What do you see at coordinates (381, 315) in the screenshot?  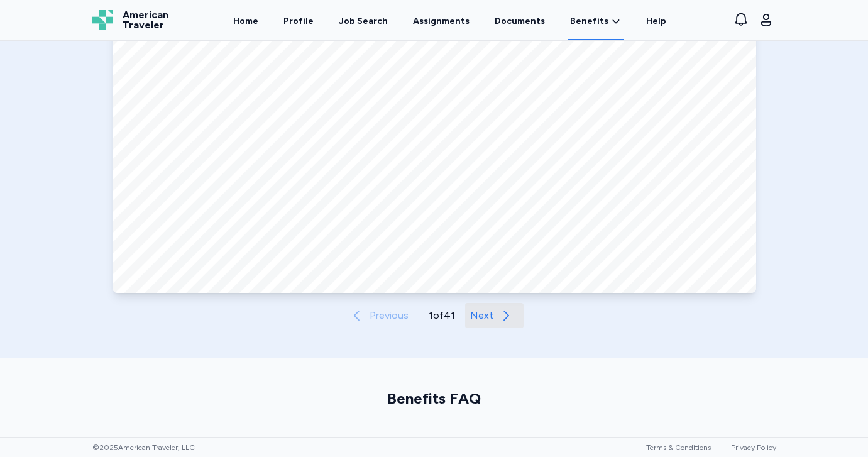 I see `button: Previous` at bounding box center [381, 315].